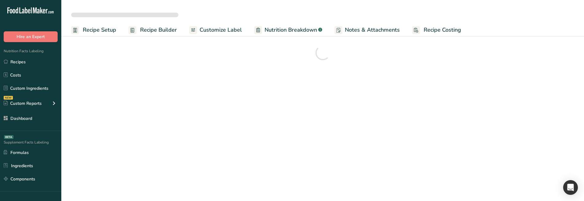 This screenshot has height=201, width=584. Describe the element at coordinates (221, 30) in the screenshot. I see `span: Customize Label` at that location.